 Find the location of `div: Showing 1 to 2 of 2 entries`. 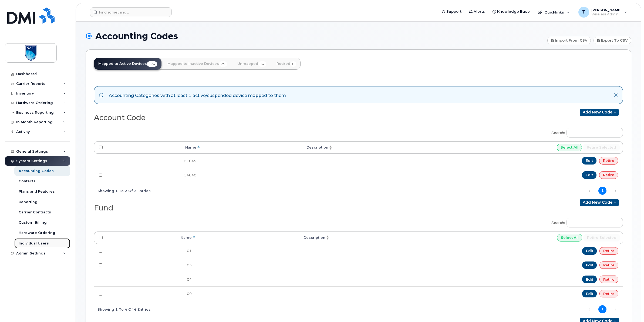

div: Showing 1 to 2 of 2 entries is located at coordinates (122, 190).